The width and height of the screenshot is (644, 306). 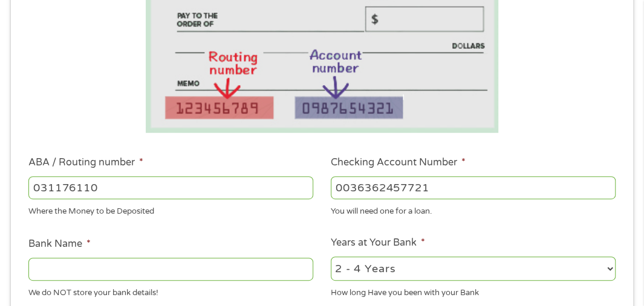 What do you see at coordinates (473, 188) in the screenshot?
I see `input: 345634636` at bounding box center [473, 188].